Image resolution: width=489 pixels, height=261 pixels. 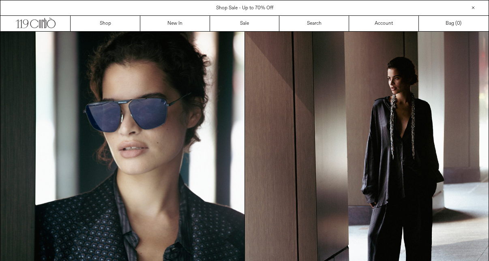 What do you see at coordinates (458, 24) in the screenshot?
I see `span: 0` at bounding box center [458, 24].